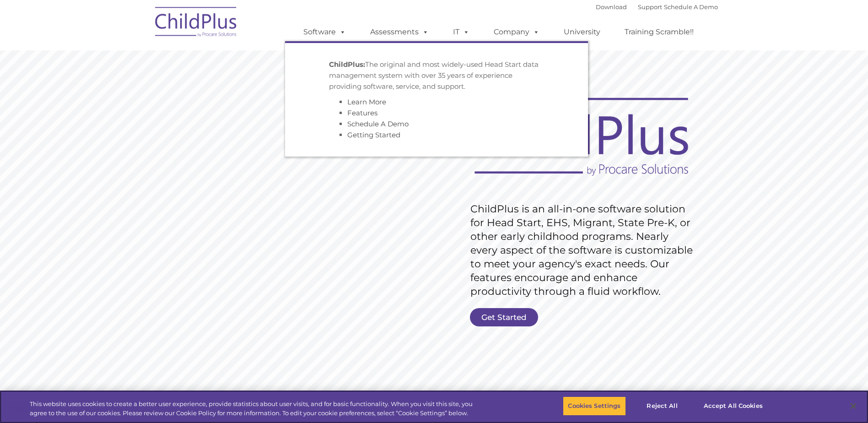 This screenshot has width=868, height=423. I want to click on a: Features, so click(362, 112).